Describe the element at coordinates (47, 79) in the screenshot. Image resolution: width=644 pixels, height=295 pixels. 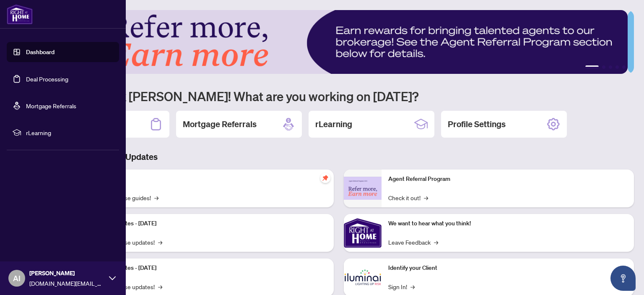
I see `a: Deal Processing` at that location.